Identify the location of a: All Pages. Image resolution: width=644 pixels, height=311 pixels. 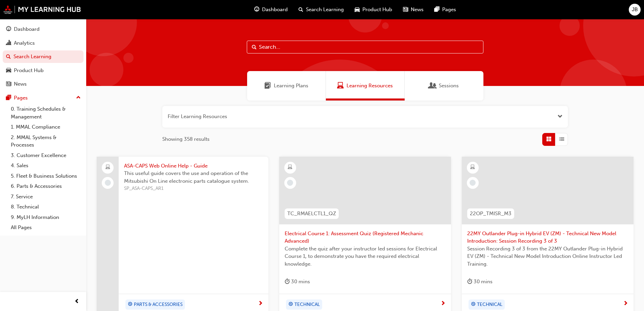
(45, 228).